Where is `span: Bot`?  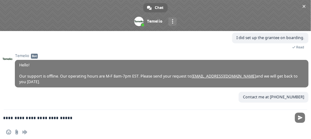
span: Bot is located at coordinates (34, 56).